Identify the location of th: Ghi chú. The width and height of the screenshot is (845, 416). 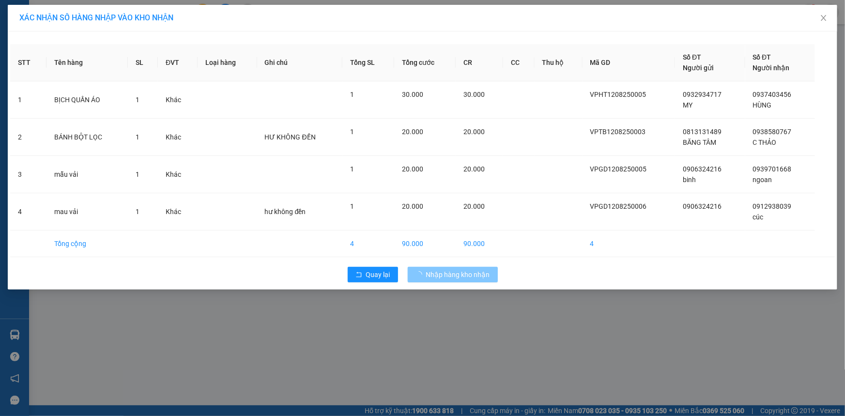
(300, 62).